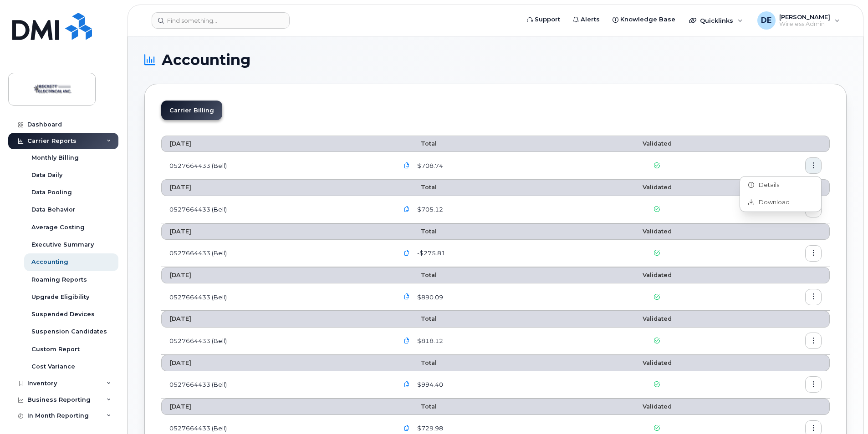 The height and width of the screenshot is (434, 868). What do you see at coordinates (429, 341) in the screenshot?
I see `span: $818.12` at bounding box center [429, 341].